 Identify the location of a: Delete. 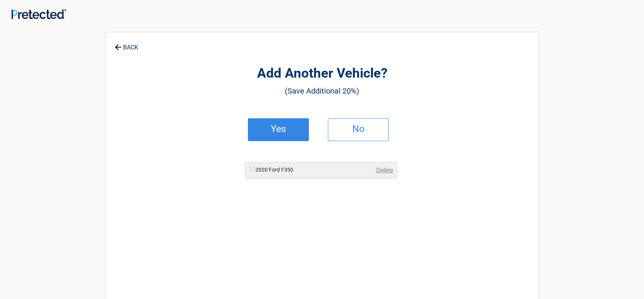
(385, 170).